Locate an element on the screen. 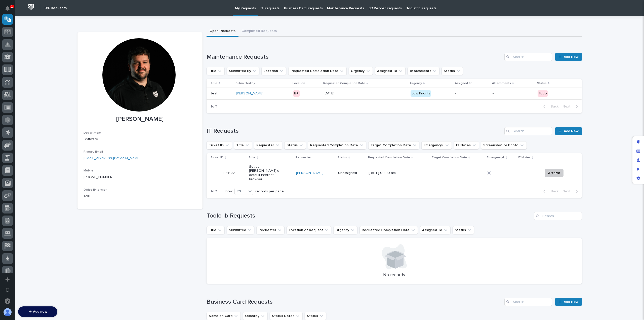 The width and height of the screenshot is (644, 320). button: Next is located at coordinates (572, 192).